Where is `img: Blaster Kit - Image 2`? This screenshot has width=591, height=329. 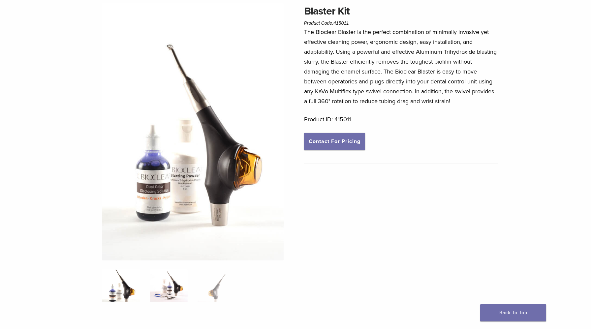 img: Blaster Kit - Image 2 is located at coordinates (169, 286).